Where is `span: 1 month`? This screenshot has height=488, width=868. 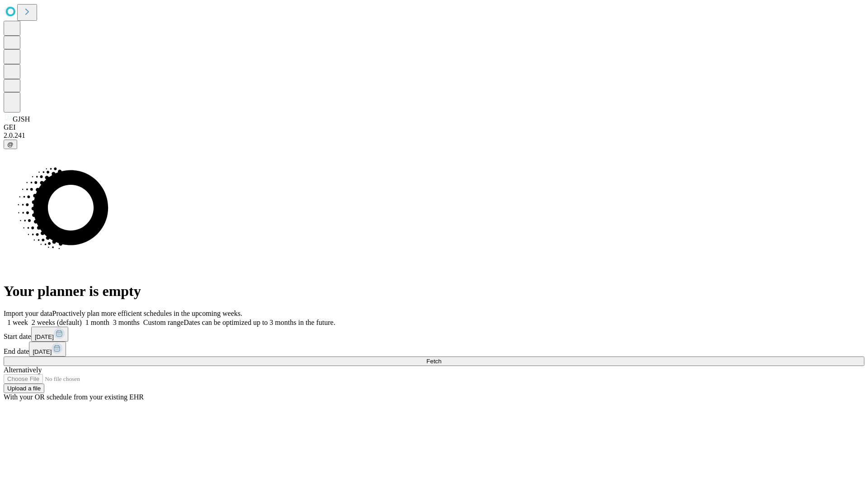
span: 1 month is located at coordinates (97, 323).